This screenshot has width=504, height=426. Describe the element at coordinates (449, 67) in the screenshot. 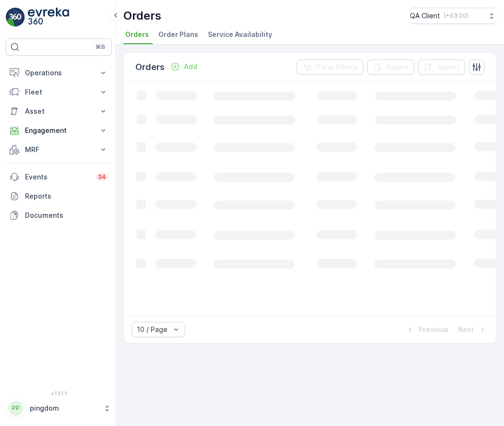

I see `p: Import` at that location.